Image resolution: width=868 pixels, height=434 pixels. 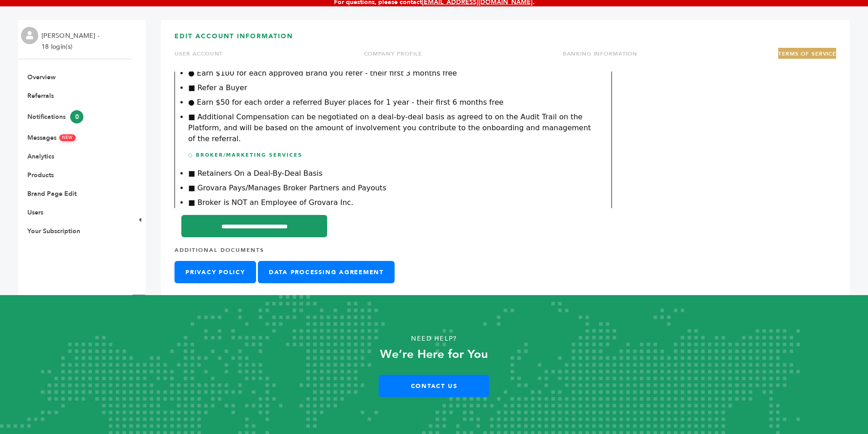 What do you see at coordinates (434, 339) in the screenshot?
I see `p: Need Help?` at bounding box center [434, 339].